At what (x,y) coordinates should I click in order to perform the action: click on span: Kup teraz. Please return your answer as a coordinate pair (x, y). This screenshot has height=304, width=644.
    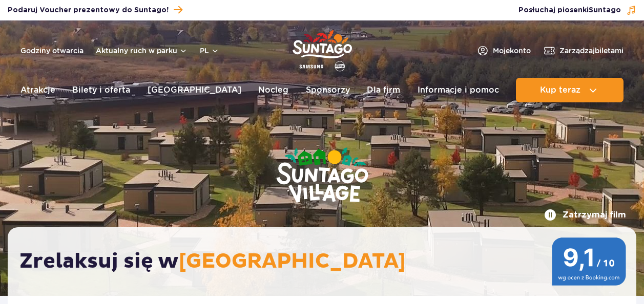
    Looking at the image, I should click on (560, 90).